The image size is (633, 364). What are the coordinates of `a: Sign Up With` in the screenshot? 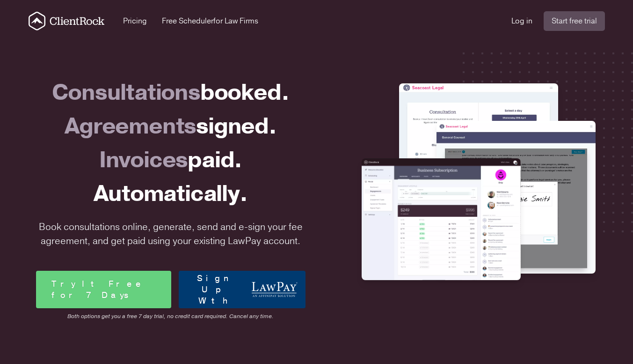 It's located at (242, 290).